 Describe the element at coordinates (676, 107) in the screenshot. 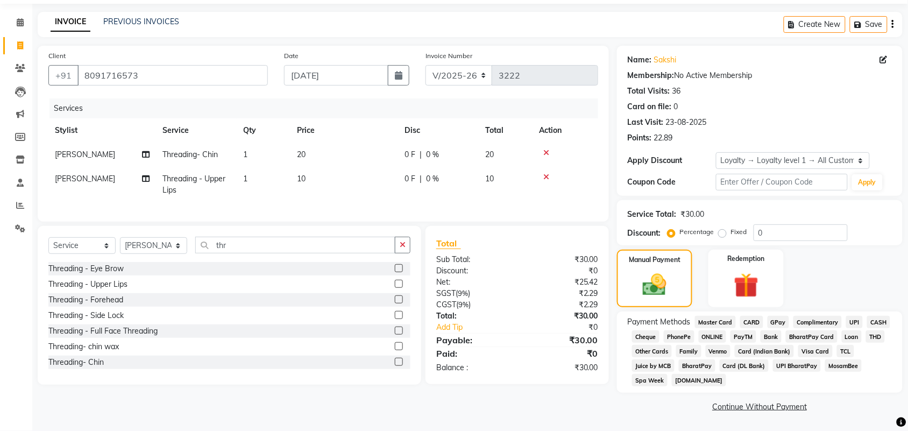

I see `div: 0` at that location.